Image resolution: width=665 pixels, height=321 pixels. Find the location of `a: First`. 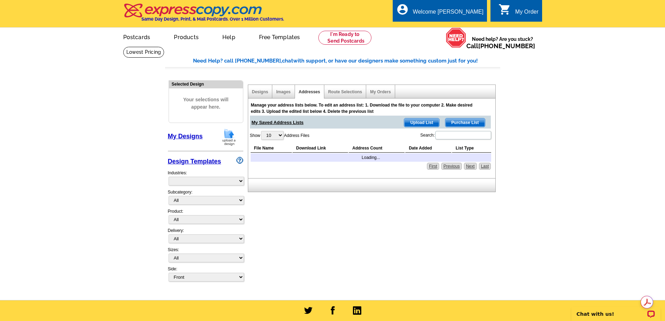

a: First is located at coordinates (433, 166).